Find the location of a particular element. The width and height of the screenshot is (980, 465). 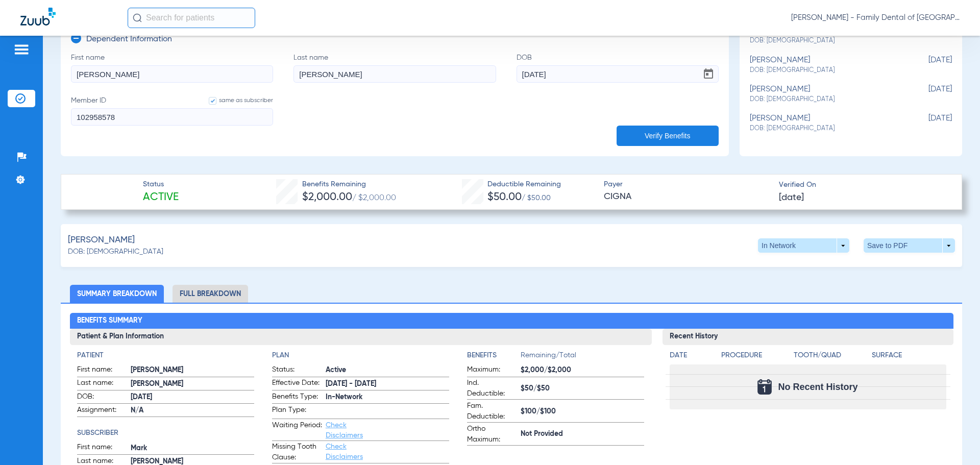

span: Mark is located at coordinates (192, 448).